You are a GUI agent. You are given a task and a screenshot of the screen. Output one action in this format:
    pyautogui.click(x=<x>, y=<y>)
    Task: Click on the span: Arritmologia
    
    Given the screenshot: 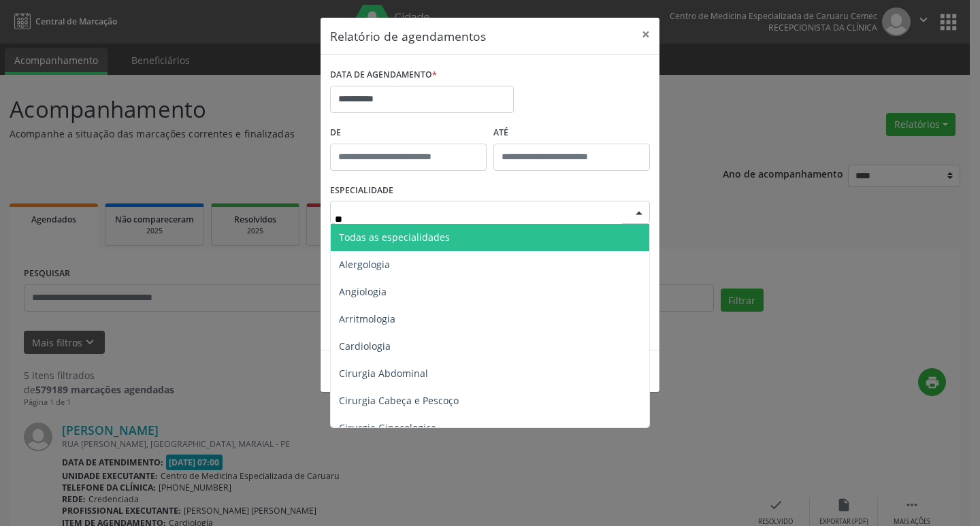 What is the action you would take?
    pyautogui.click(x=367, y=318)
    